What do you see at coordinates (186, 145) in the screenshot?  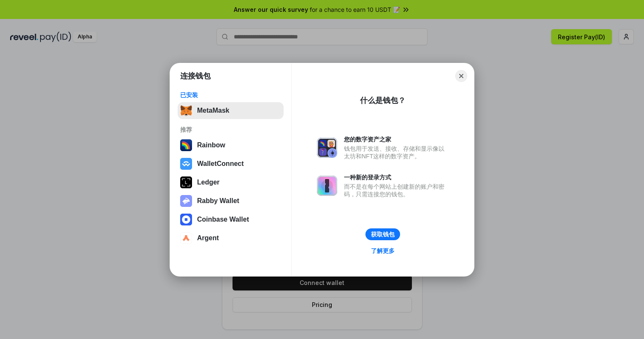 I see `img: svg+xml,%3Csvg%20width%3D%22120%22%20height%3D%22120%22%20viewBox%3D%220%200%20120%20120%22%20fil...` at bounding box center [186, 145].